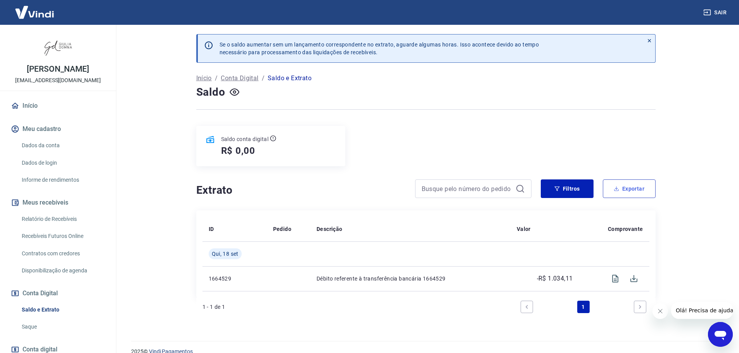 The width and height of the screenshot is (739, 353). What do you see at coordinates (62, 254) in the screenshot?
I see `a: Contratos com credores` at bounding box center [62, 254].